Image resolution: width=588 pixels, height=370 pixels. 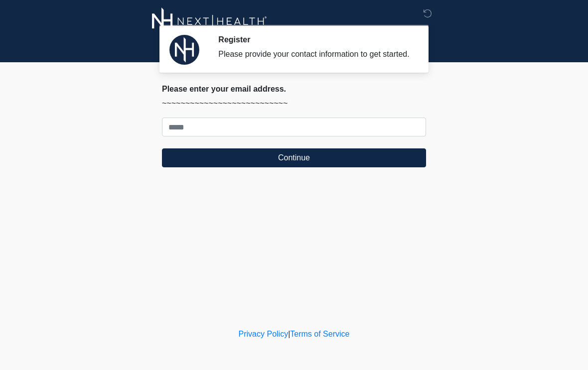 What do you see at coordinates (264, 334) in the screenshot?
I see `a: Privacy Policy` at bounding box center [264, 334].